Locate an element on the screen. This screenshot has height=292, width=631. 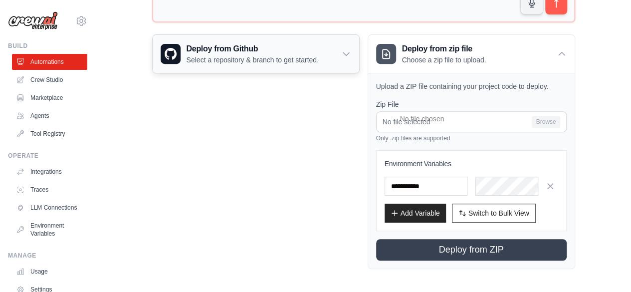
a: Traces is located at coordinates (49, 189).